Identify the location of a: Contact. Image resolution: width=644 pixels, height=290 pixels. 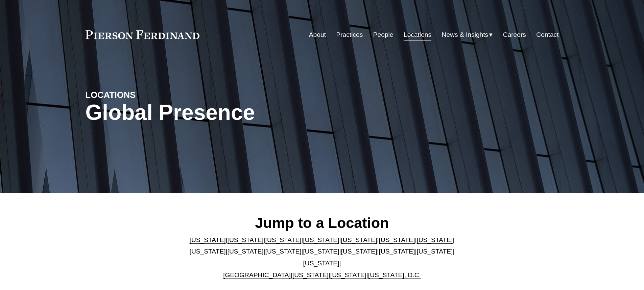
(547, 35).